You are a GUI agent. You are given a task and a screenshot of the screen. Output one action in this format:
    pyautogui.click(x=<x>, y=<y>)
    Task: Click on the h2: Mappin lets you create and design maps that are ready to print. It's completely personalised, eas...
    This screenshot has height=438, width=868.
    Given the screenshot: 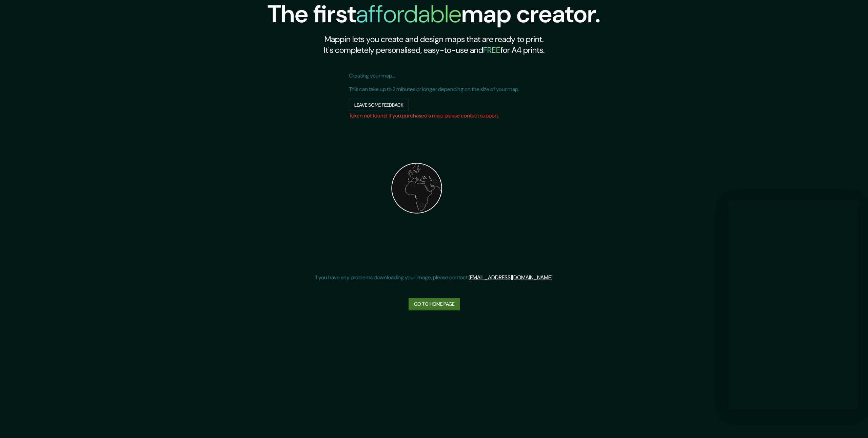 What is the action you would take?
    pyautogui.click(x=434, y=45)
    